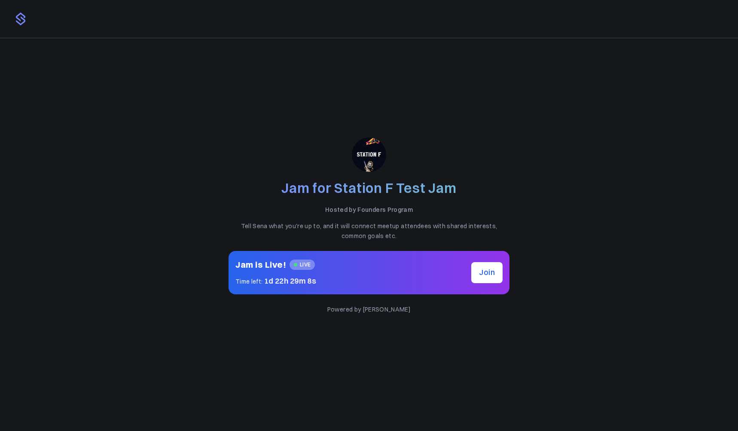  Describe the element at coordinates (249, 281) in the screenshot. I see `span: Time left:` at that location.